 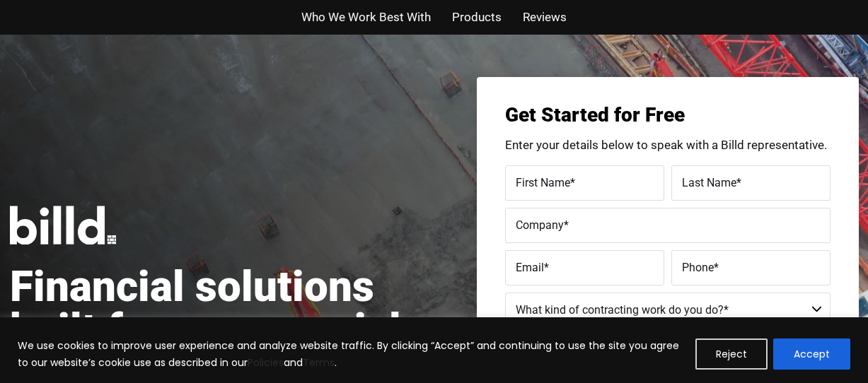 I want to click on span: Products, so click(x=476, y=17).